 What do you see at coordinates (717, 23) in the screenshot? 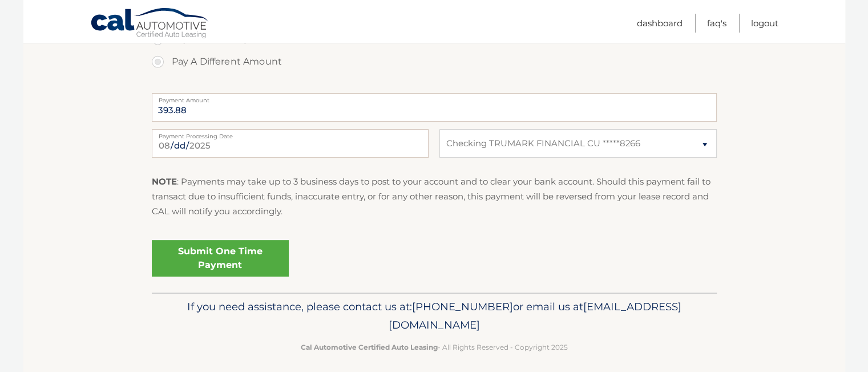
I see `a: FAQ's` at bounding box center [717, 23].